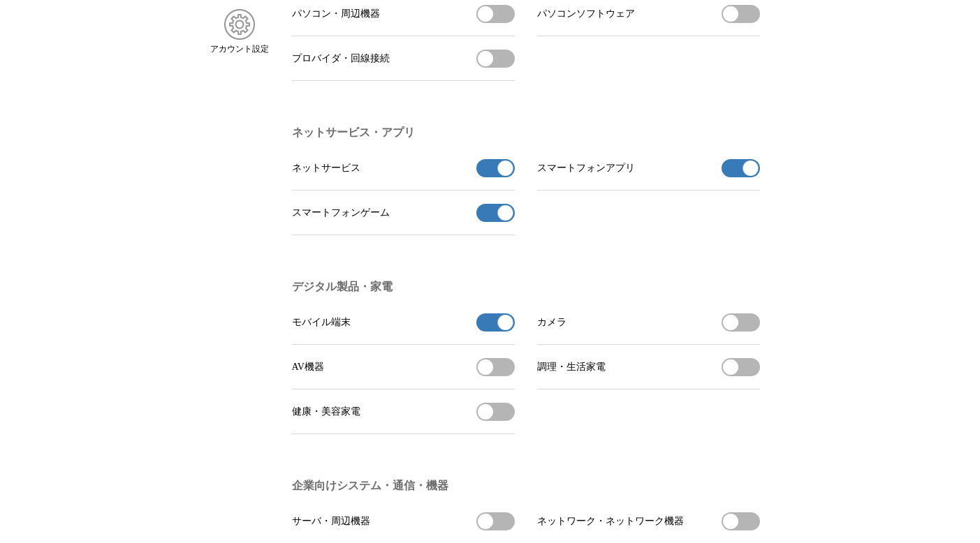  Describe the element at coordinates (586, 14) in the screenshot. I see `span: パソコンソフトウェア` at that location.